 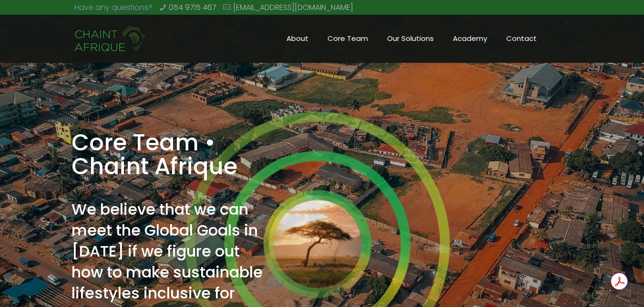 I want to click on img: Chaint_Afrique-20, so click(x=111, y=39).